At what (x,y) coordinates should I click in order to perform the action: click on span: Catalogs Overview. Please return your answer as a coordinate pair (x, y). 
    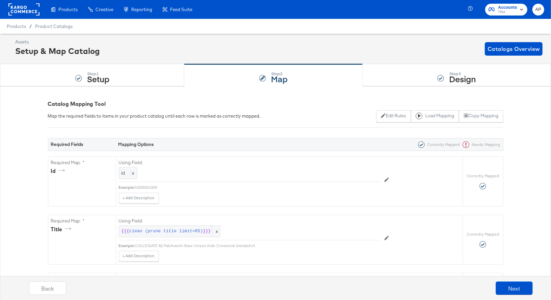
    Looking at the image, I should click on (514, 49).